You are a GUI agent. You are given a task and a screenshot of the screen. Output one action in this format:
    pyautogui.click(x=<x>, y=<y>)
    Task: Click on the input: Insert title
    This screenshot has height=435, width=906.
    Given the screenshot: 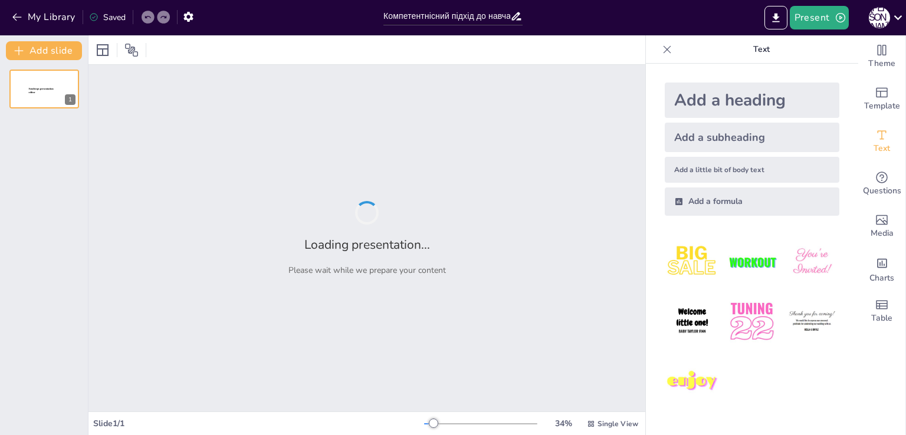 What is the action you would take?
    pyautogui.click(x=446, y=16)
    